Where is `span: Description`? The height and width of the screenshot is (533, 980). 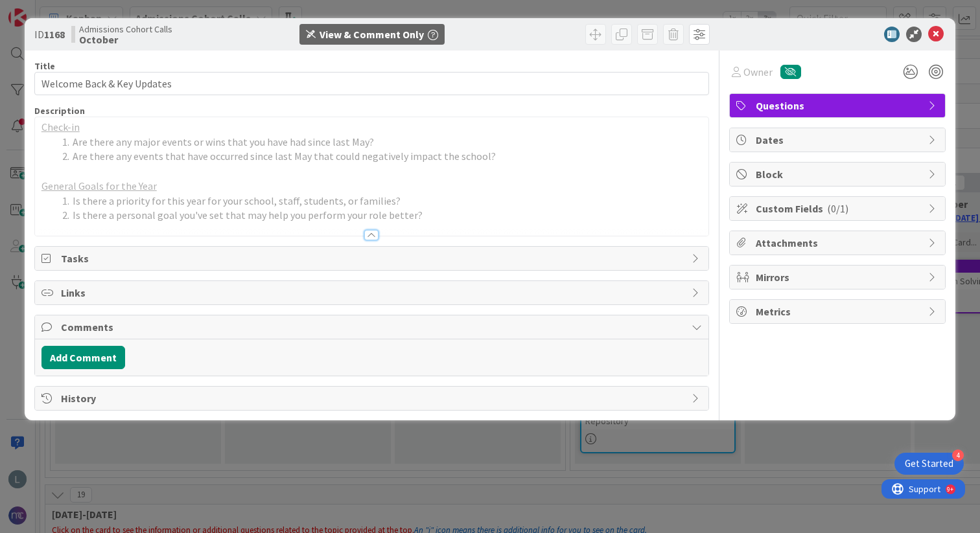
span: Description is located at coordinates (59, 111).